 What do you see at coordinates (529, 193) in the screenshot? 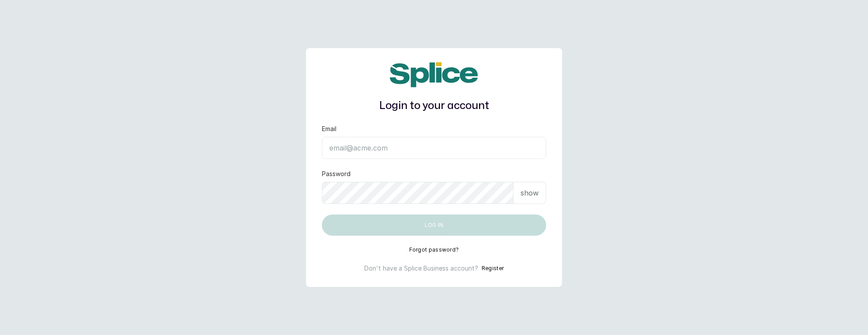
I see `p: show` at bounding box center [529, 193].